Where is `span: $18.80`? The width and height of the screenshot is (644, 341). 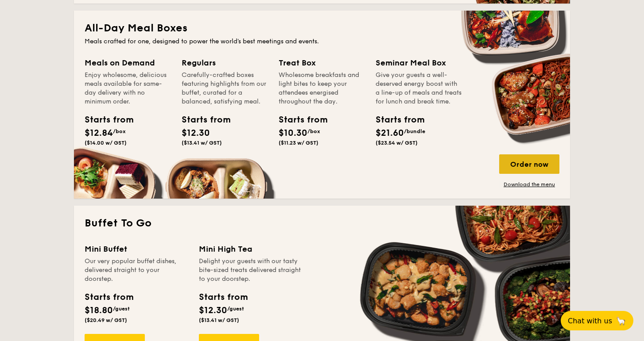 span: $18.80 is located at coordinates (99, 310).